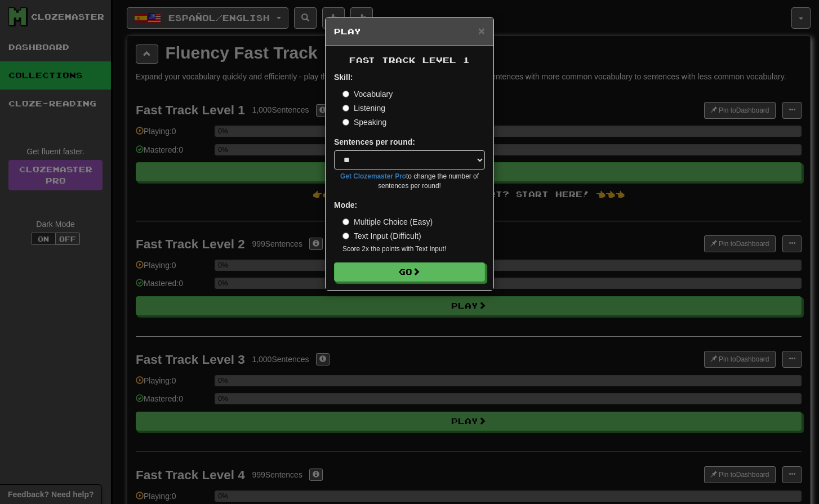 The image size is (819, 504). What do you see at coordinates (413, 249) in the screenshot?
I see `small: Score 2x the points with Text Input !` at bounding box center [413, 249].